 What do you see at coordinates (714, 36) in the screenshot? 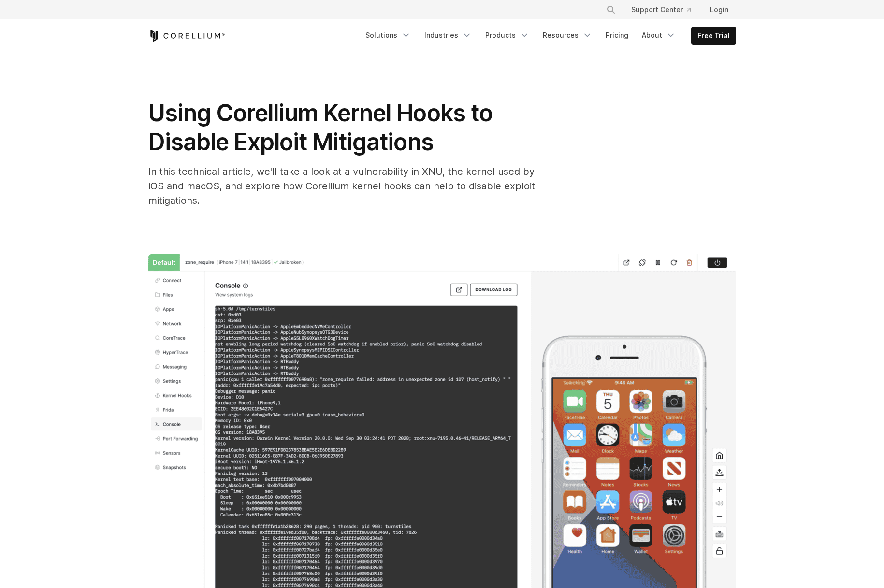
I see `a: Free Trial` at bounding box center [714, 36].